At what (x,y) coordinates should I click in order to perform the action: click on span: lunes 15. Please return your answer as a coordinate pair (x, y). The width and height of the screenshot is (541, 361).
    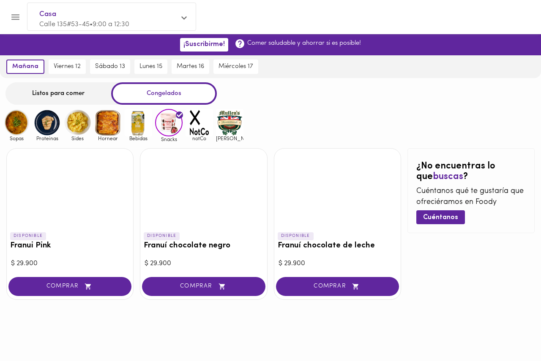
    Looking at the image, I should click on (151, 67).